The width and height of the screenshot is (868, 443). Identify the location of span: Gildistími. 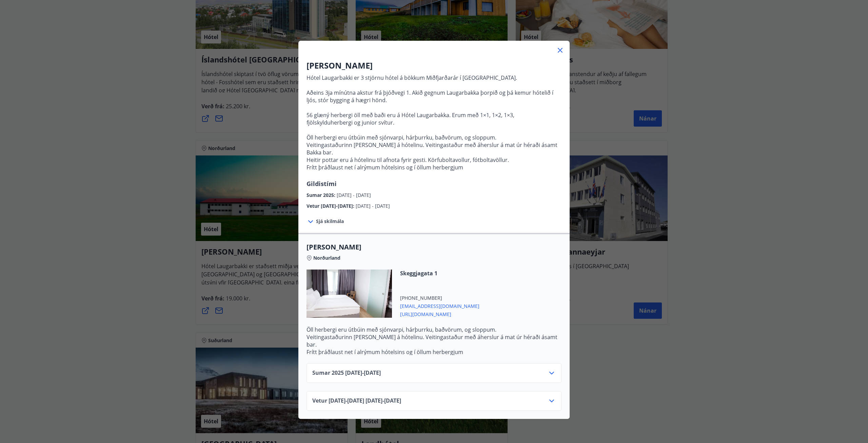
(321, 184).